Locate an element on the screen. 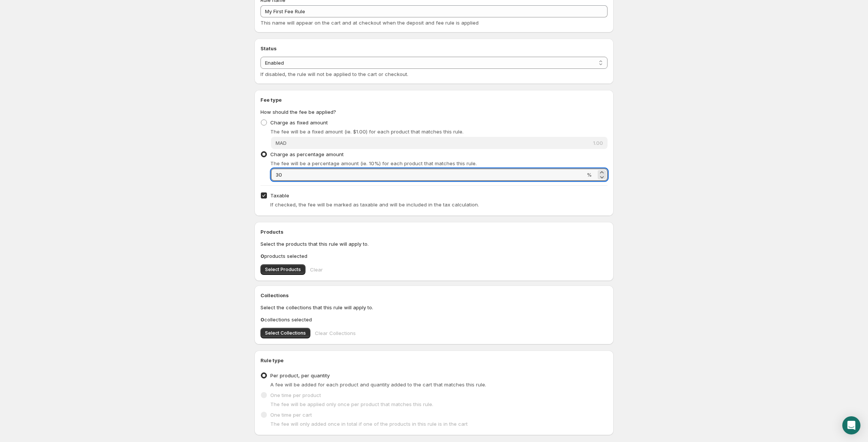 The width and height of the screenshot is (868, 442). p: The fee will be a percentage amount (ie. 10%) for each product that matches this rule. is located at coordinates (439, 163).